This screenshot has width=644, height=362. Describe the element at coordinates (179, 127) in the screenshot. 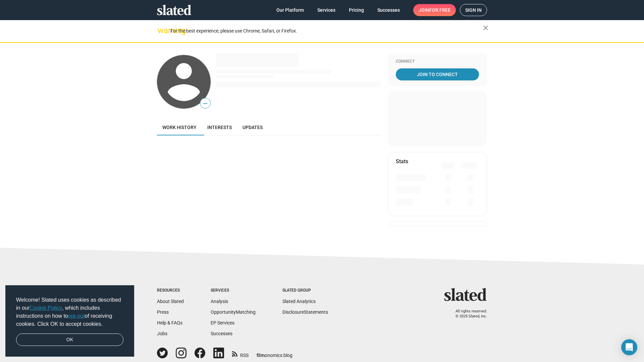

I see `span: Work history` at that location.